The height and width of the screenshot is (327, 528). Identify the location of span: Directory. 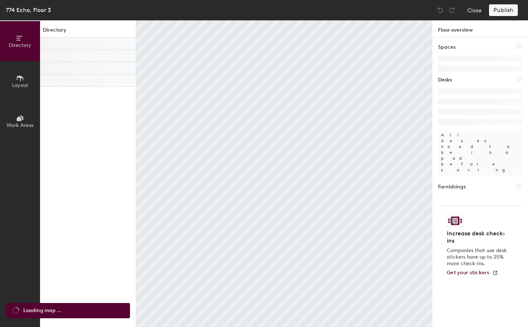
(20, 45).